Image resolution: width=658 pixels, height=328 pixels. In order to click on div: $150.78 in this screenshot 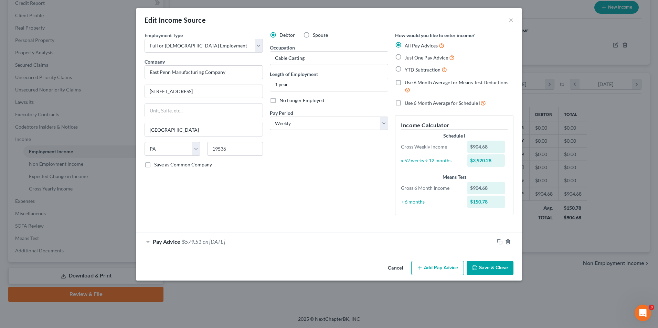, I will do `click(486, 202)`.